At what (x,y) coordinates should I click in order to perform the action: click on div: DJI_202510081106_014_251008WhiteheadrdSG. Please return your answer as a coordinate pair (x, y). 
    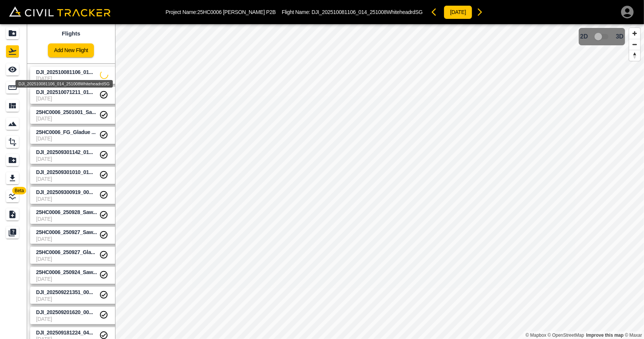
    Looking at the image, I should click on (64, 84).